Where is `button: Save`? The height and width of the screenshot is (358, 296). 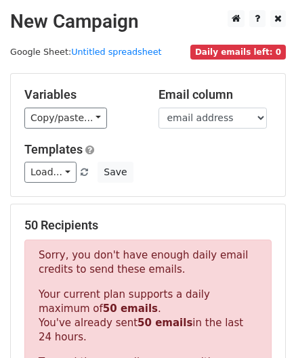 button: Save is located at coordinates (115, 172).